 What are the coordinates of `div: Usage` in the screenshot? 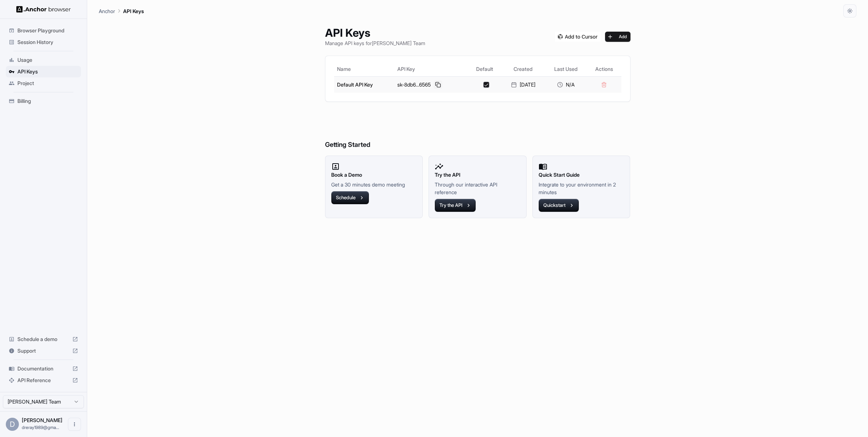 It's located at (43, 60).